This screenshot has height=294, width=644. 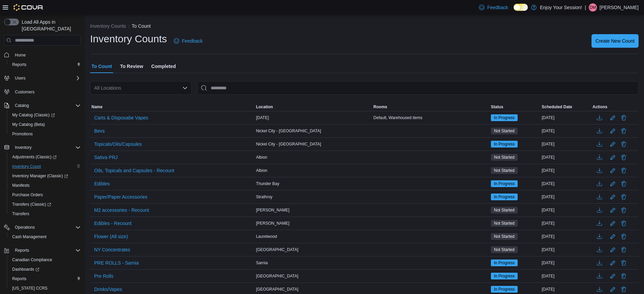 What do you see at coordinates (42, 227) in the screenshot?
I see `button: Operations` at bounding box center [42, 227].